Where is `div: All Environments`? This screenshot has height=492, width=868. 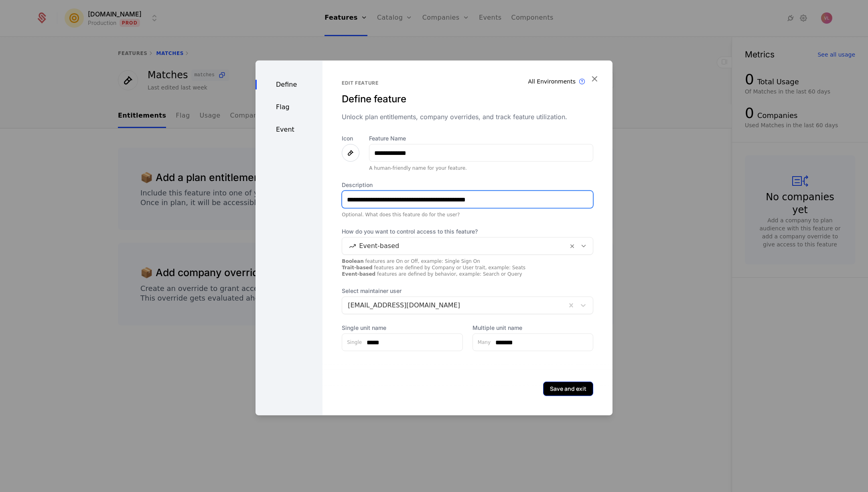
div: All Environments is located at coordinates (552, 81).